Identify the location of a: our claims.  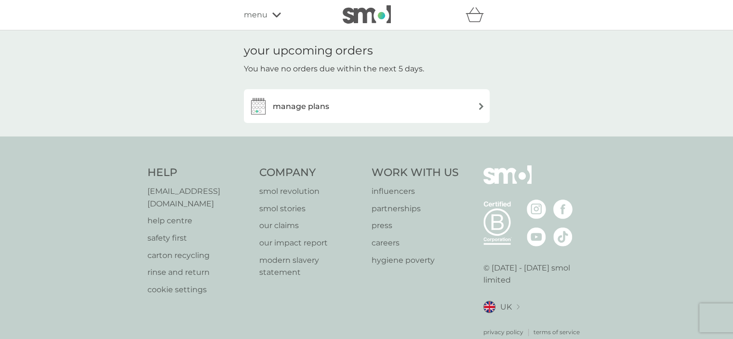
(310, 226).